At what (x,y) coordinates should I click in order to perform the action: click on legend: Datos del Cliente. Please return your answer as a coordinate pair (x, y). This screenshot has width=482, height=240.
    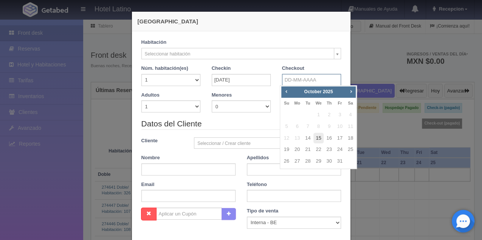
    Looking at the image, I should click on (241, 124).